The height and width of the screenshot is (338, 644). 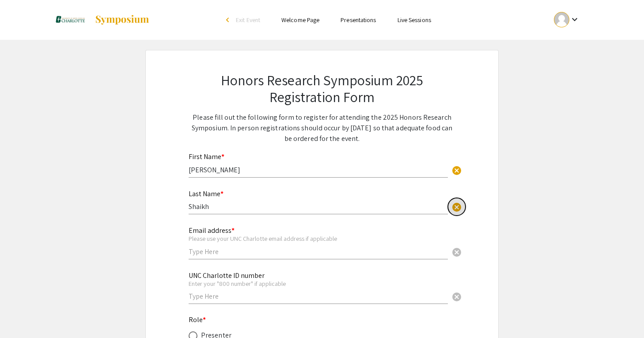 I want to click on div: Enter your "800 number" if applicable, so click(x=318, y=284).